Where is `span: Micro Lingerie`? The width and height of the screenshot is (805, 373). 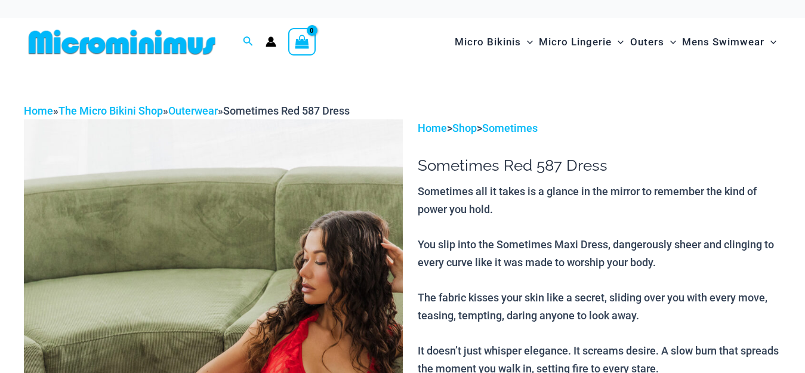
span: Micro Lingerie is located at coordinates (576, 42).